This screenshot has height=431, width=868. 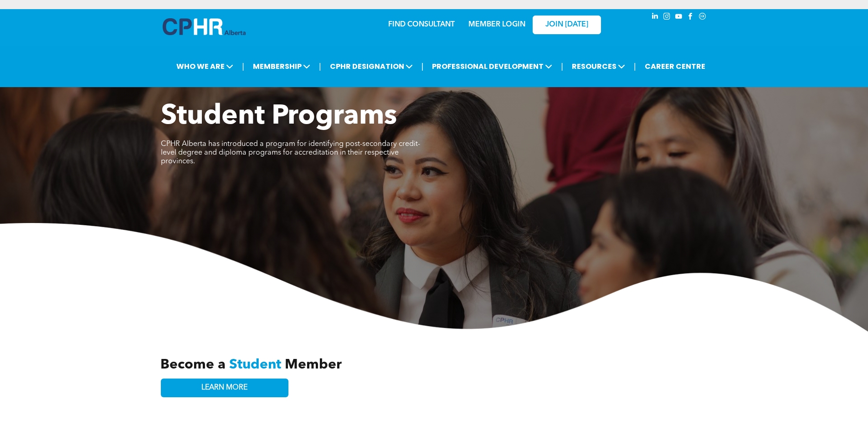 I want to click on span: Student Programs, so click(x=279, y=116).